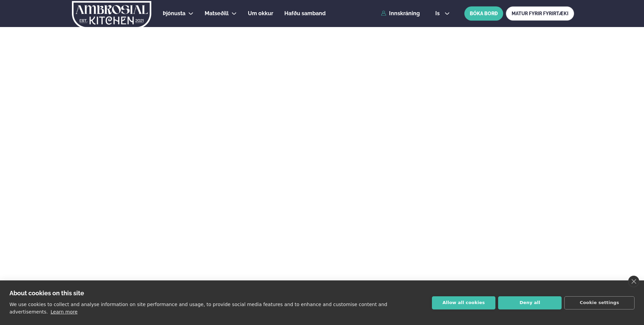 The width and height of the screenshot is (644, 325). I want to click on a: close, so click(634, 281).